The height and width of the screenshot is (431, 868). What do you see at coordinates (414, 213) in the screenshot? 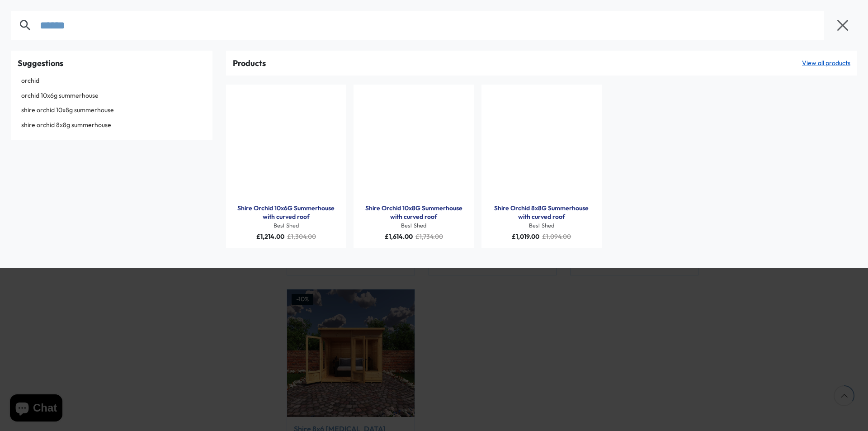
I see `a: Shire Orchid 10x8G Summerhouse with curved roof` at bounding box center [414, 213].